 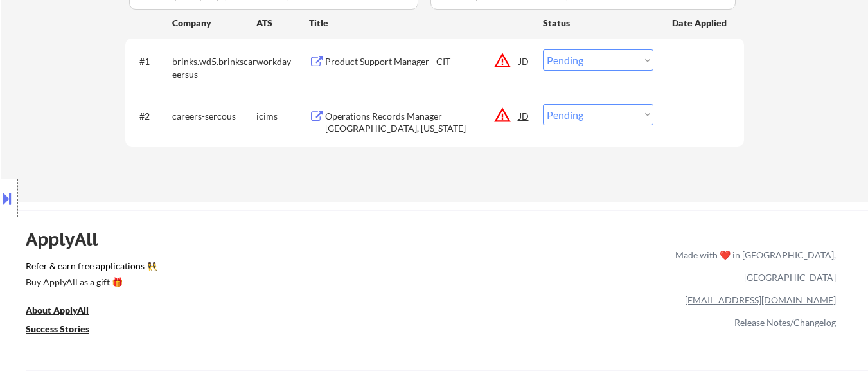 I want to click on div: icims, so click(x=282, y=117).